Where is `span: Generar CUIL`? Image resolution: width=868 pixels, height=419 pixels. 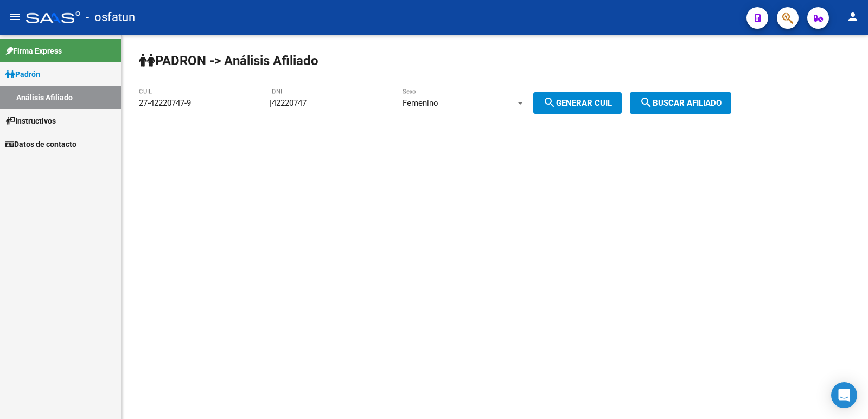 span: Generar CUIL is located at coordinates (577, 103).